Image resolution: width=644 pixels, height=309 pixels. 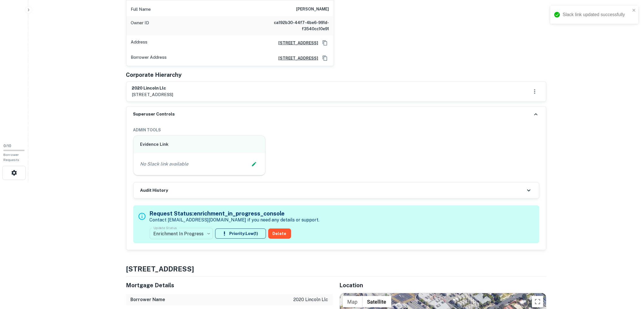 I want to click on div: Chat Widget, so click(x=630, y=277).